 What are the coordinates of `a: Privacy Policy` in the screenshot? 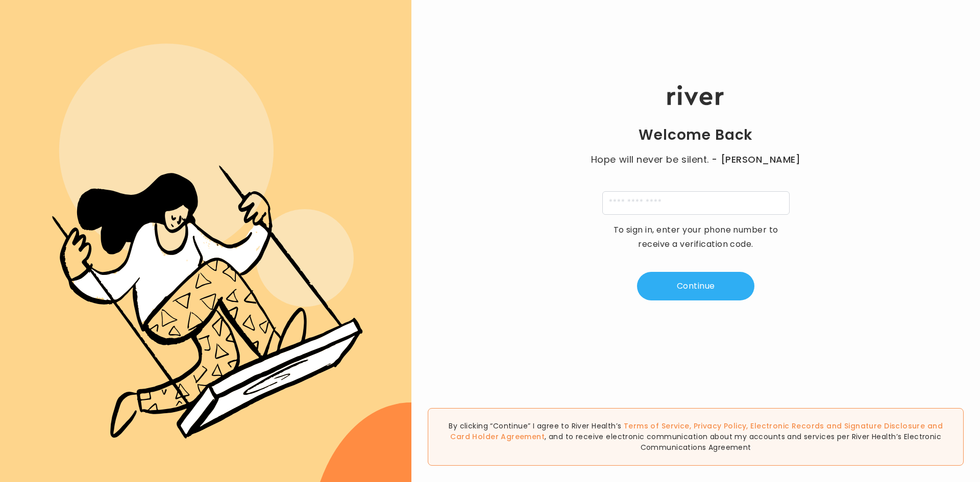 It's located at (720, 426).